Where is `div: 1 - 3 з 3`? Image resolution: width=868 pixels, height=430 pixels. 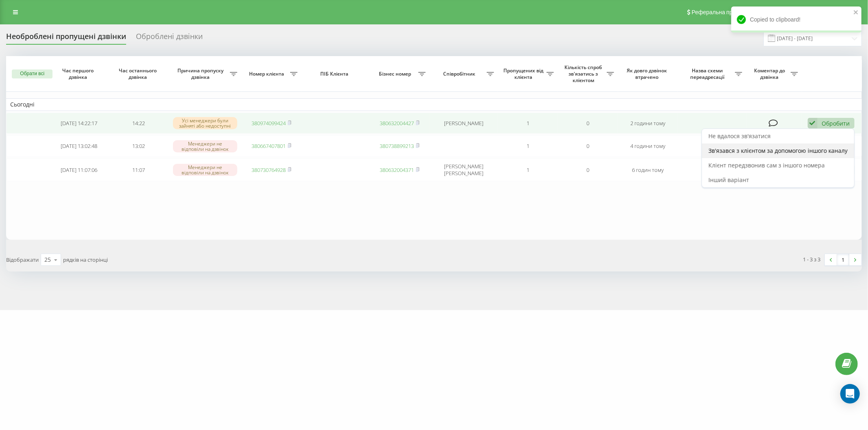 div: 1 - 3 з 3 is located at coordinates (811, 259).